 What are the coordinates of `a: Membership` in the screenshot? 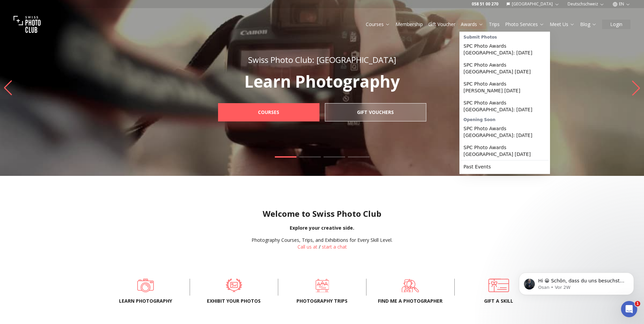 It's located at (409, 24).